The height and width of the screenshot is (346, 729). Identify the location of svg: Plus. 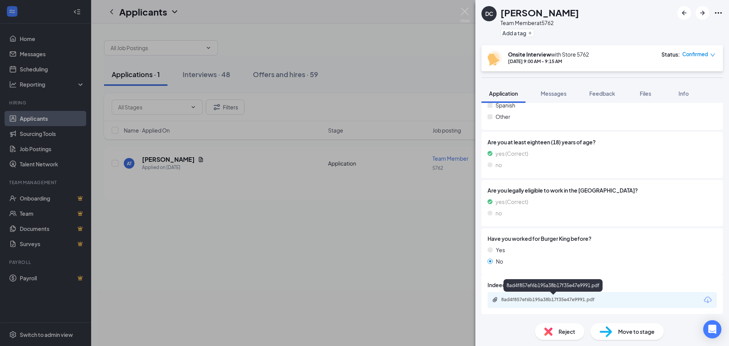
(530, 33).